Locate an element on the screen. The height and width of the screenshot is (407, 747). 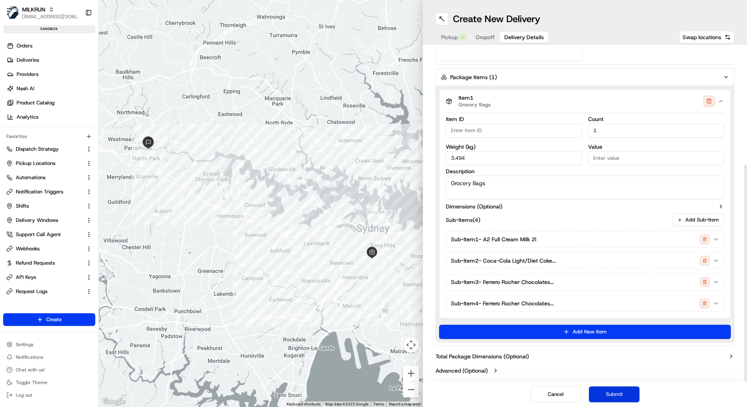
span: MILKRUN is located at coordinates (34, 9).